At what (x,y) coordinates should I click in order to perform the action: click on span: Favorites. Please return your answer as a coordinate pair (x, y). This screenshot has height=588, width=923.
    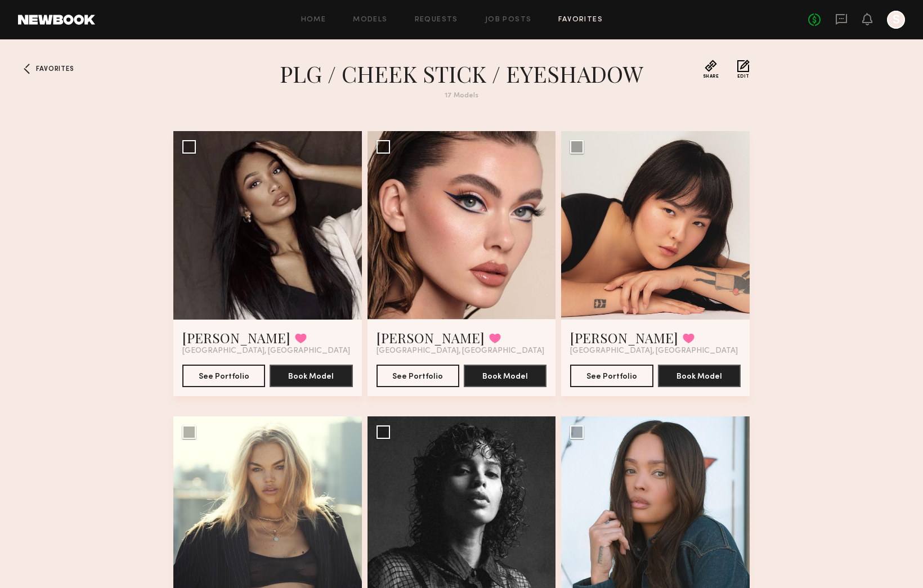
    Looking at the image, I should click on (54, 69).